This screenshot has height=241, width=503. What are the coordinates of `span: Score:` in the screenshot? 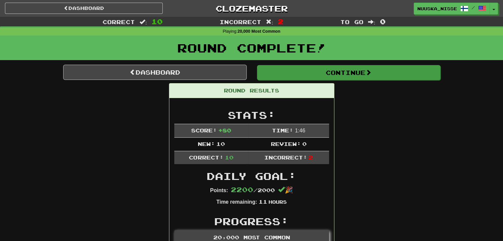 It's located at (204, 130).